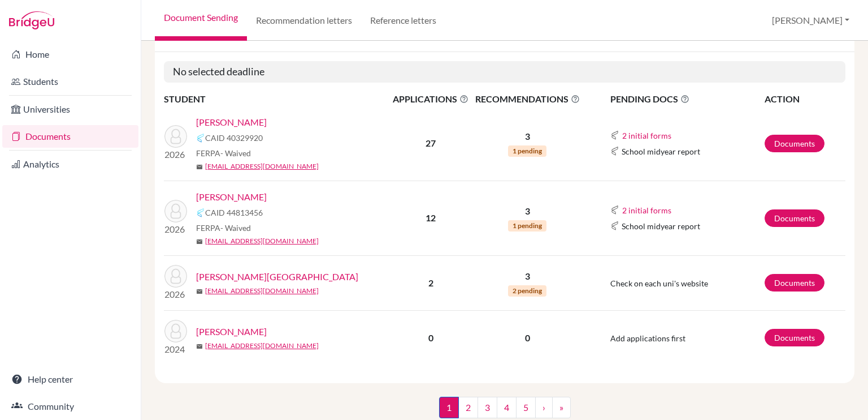  What do you see at coordinates (431, 99) in the screenshot?
I see `span: APPLICATIONS` at bounding box center [431, 99].